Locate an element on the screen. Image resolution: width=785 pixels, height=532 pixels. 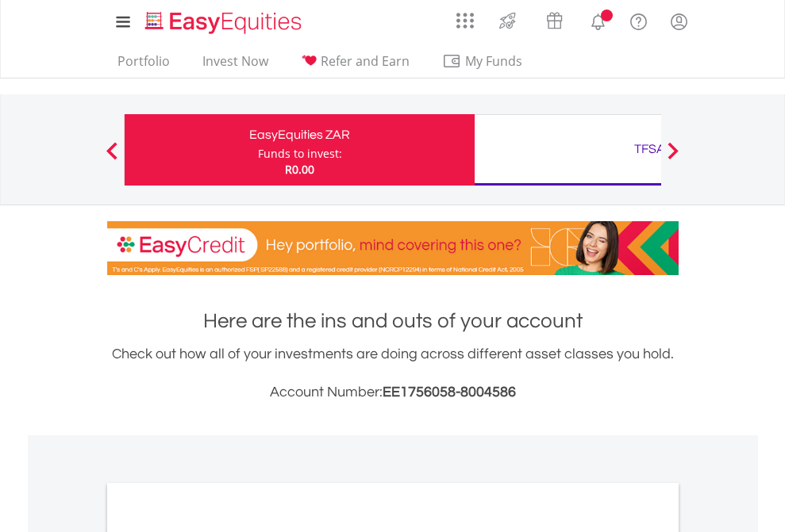
a: AppsGrid is located at coordinates (465, 17).